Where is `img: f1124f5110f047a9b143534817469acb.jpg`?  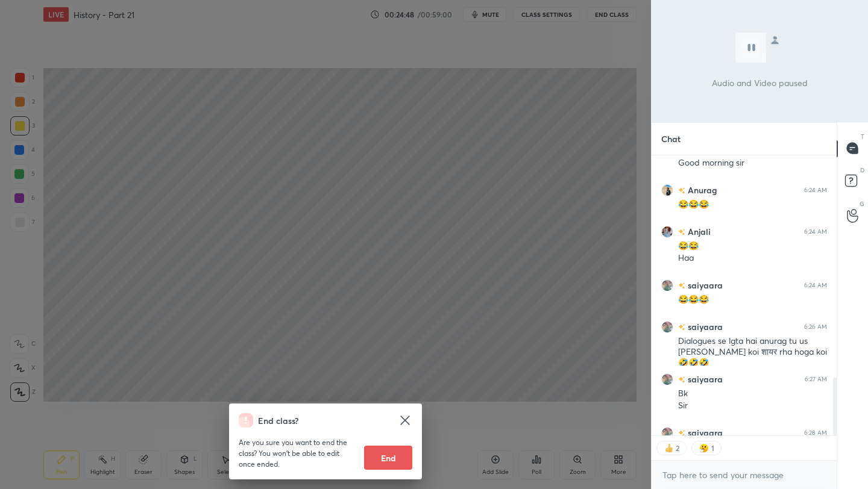 img: f1124f5110f047a9b143534817469acb.jpg is located at coordinates (667, 232).